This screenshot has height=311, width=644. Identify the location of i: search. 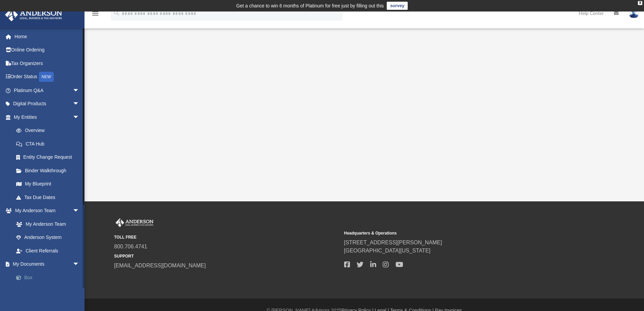
(117, 13).